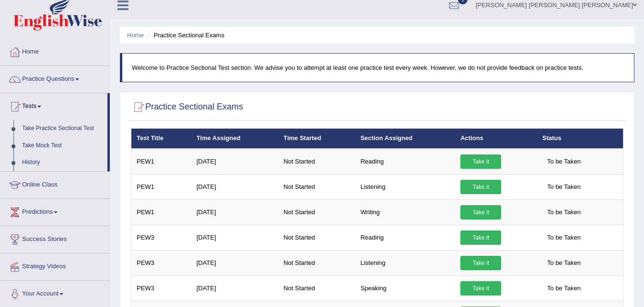 The image size is (644, 307). I want to click on a: Success Stories, so click(55, 238).